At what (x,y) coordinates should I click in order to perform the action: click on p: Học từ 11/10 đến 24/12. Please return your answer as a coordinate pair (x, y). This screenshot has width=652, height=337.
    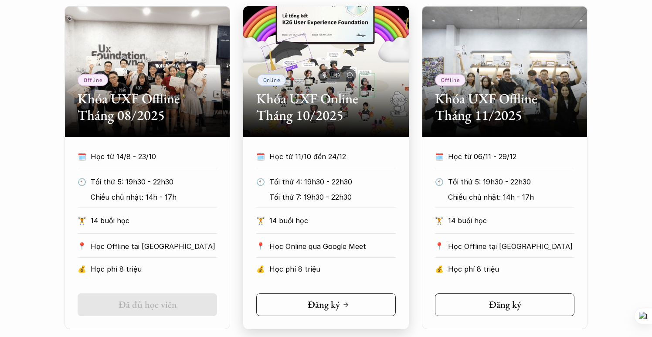
    Looking at the image, I should click on (332, 156).